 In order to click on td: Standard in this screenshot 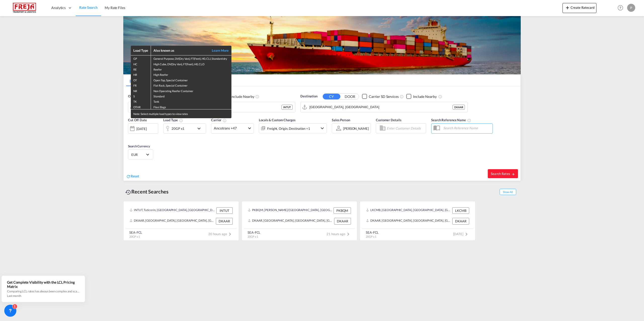, I will do `click(191, 95)`.